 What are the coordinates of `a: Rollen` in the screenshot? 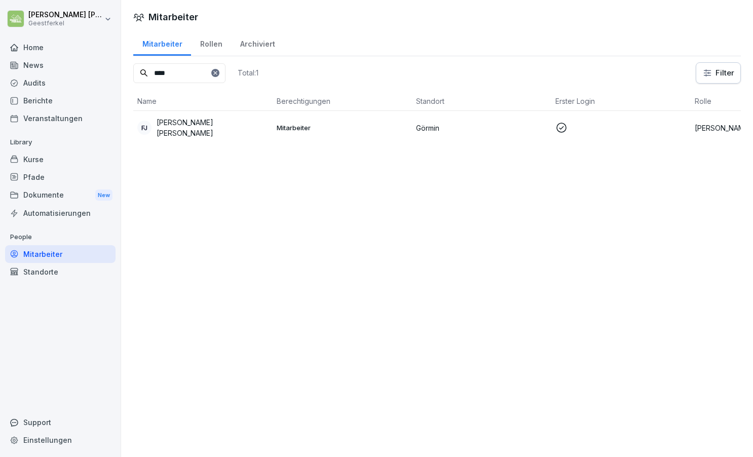 It's located at (211, 43).